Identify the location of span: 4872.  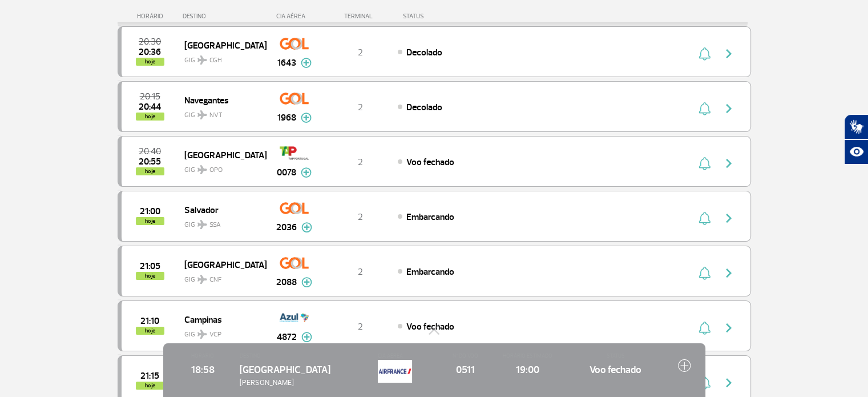
(287, 337).